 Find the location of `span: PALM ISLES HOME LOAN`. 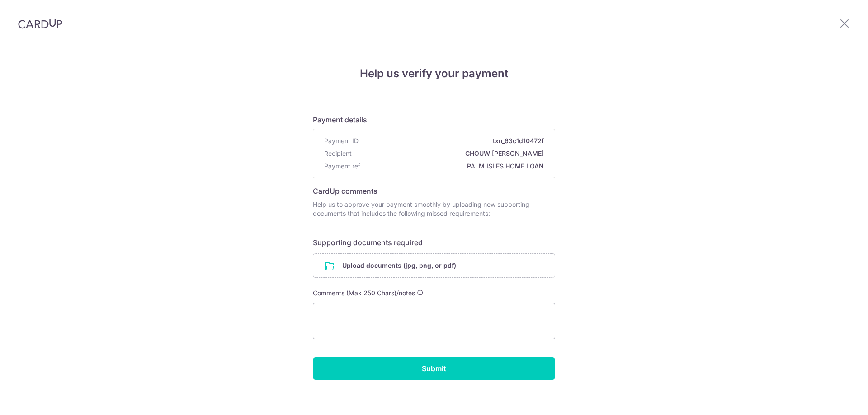

span: PALM ISLES HOME LOAN is located at coordinates (454, 166).